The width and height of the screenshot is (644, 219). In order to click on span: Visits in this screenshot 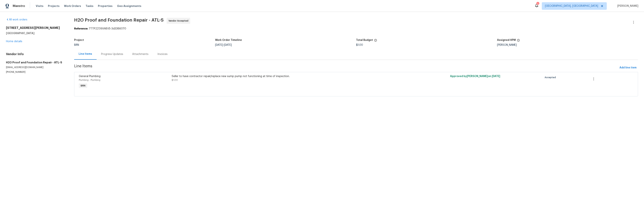, I will do `click(39, 6)`.